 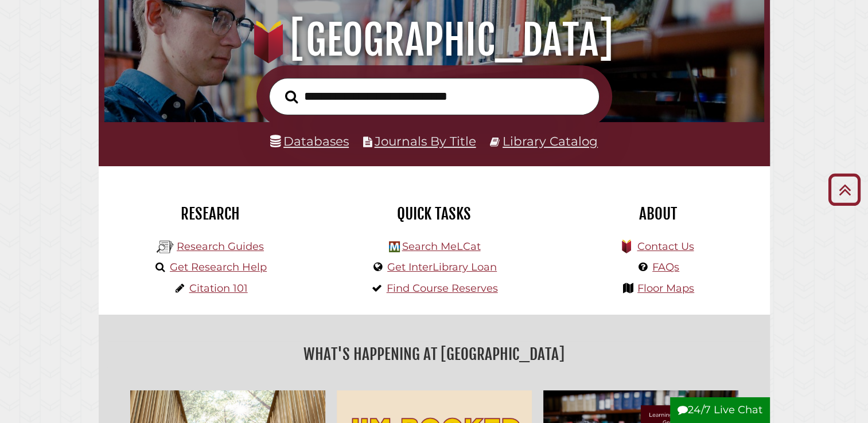 I want to click on a: Find Course Reserves, so click(x=443, y=288).